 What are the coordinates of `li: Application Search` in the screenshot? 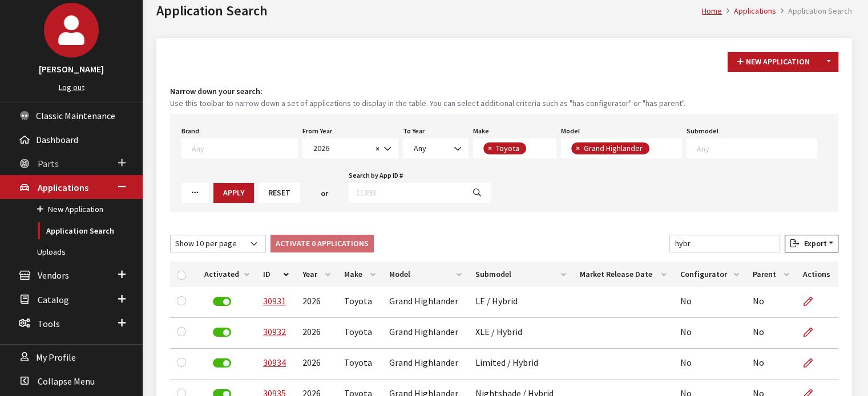 It's located at (814, 11).